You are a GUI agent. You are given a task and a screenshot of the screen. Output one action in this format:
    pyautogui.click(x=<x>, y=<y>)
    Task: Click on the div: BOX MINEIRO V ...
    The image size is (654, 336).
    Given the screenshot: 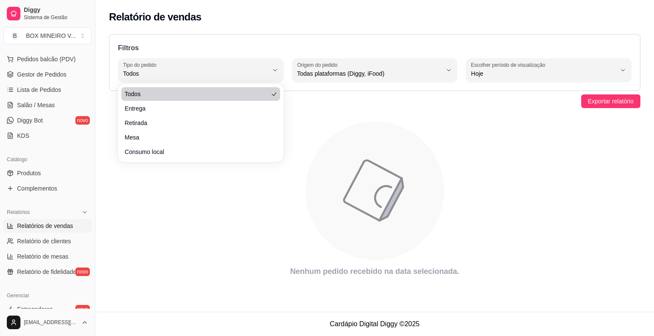 What is the action you would take?
    pyautogui.click(x=51, y=36)
    